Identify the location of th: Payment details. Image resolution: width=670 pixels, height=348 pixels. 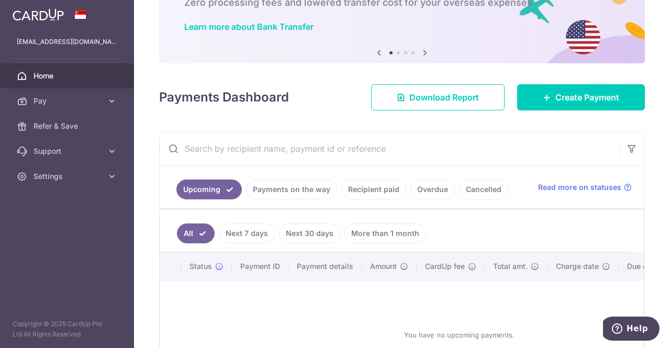
(325, 266).